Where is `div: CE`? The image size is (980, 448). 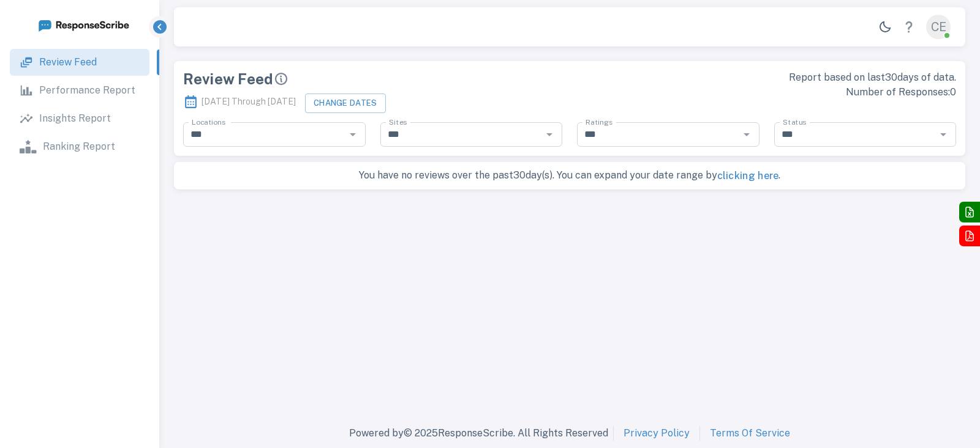 div: CE is located at coordinates (938, 27).